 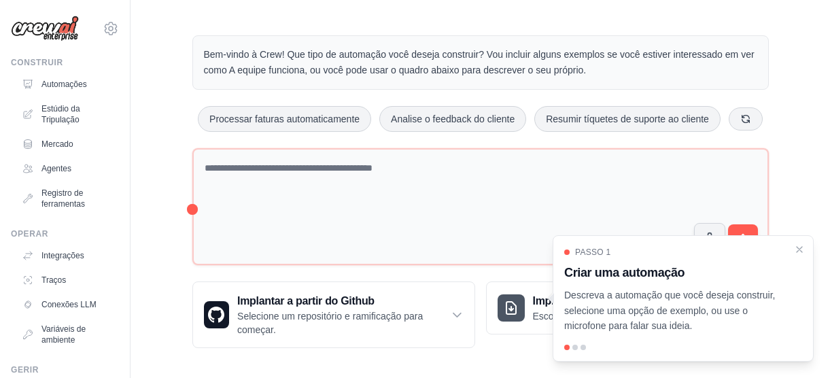 I want to click on div: Gerir, so click(x=65, y=370).